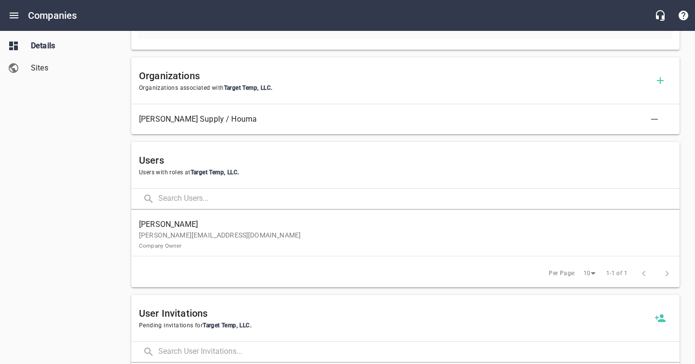 The width and height of the screenshot is (695, 364). Describe the element at coordinates (405, 173) in the screenshot. I see `span: Users with roles at` at that location.